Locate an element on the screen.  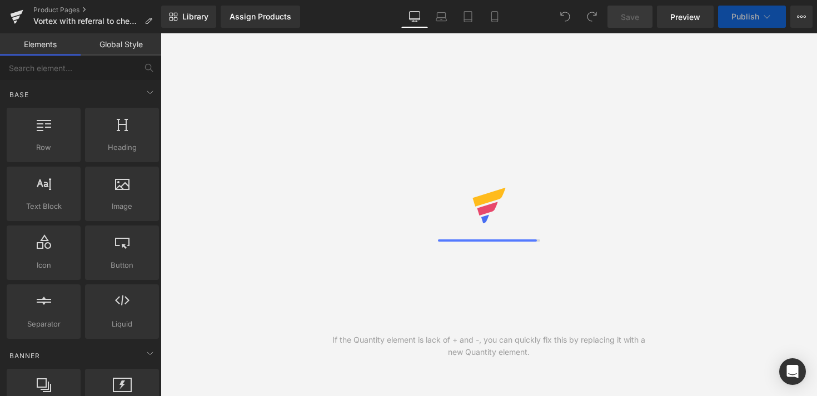
span: Library is located at coordinates (195, 17).